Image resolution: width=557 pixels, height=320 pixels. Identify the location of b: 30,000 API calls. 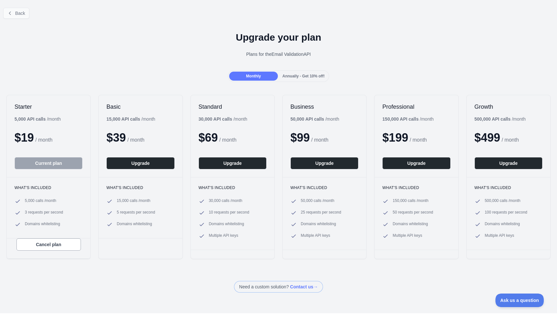
(215, 119).